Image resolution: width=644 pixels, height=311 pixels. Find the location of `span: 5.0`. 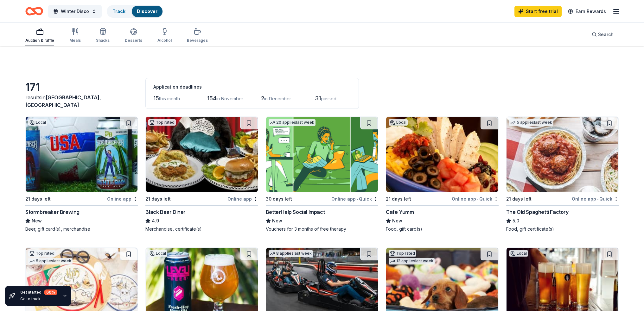

span: 5.0 is located at coordinates (515, 221).